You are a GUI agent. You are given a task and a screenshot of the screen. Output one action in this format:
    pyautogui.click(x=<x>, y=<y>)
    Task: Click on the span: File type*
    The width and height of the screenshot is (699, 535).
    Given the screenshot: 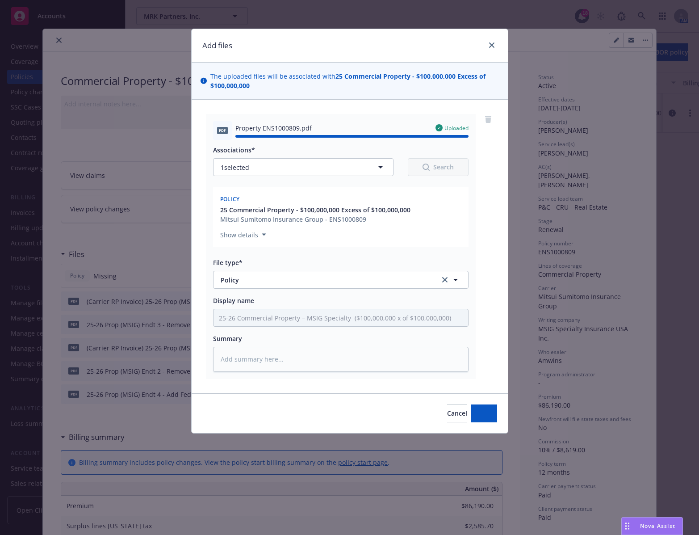 What is the action you would take?
    pyautogui.click(x=228, y=262)
    